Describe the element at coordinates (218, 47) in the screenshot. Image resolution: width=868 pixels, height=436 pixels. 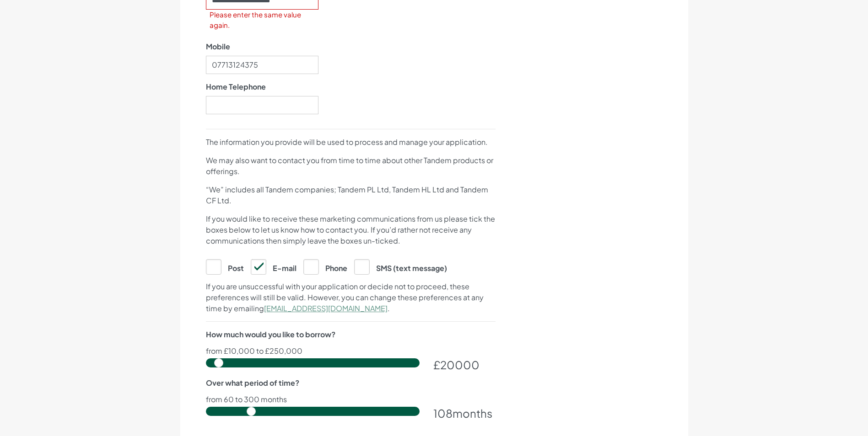
I see `label: Mobile` at that location.